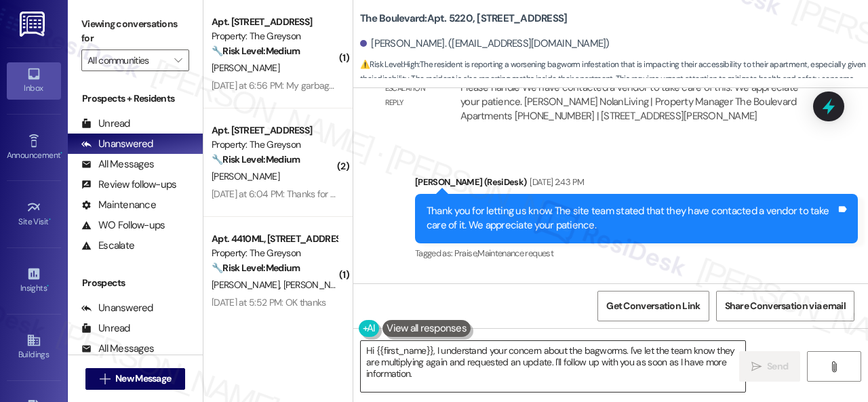 The height and width of the screenshot is (402, 868). I want to click on a: Inbox, so click(34, 81).